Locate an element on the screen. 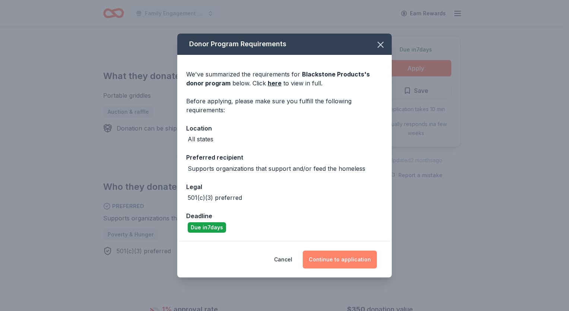  div: Due in 7 days is located at coordinates (207, 227).